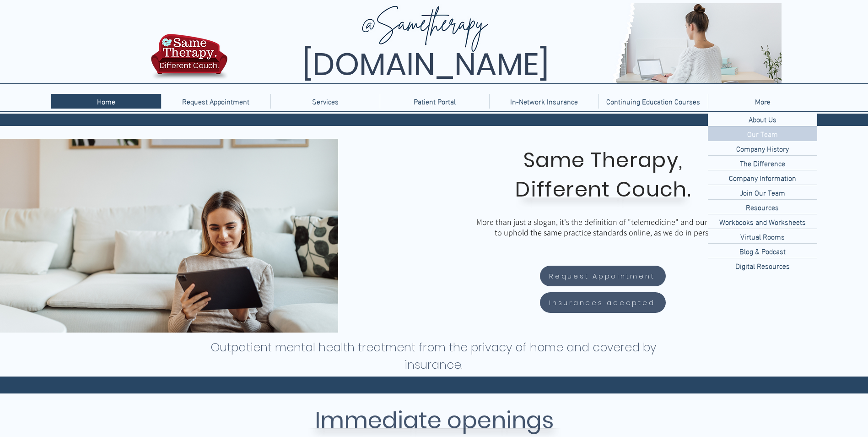  What do you see at coordinates (189, 59) in the screenshot?
I see `img: TBH.US` at bounding box center [189, 59].